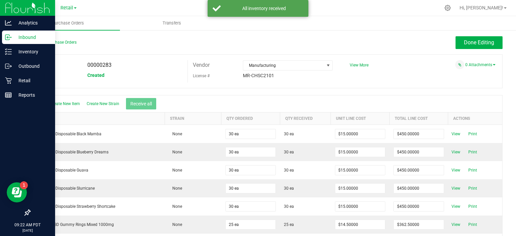 The image size is (516, 236). What do you see at coordinates (28, 225) in the screenshot?
I see `p: 09:22 AM PDT` at bounding box center [28, 225].